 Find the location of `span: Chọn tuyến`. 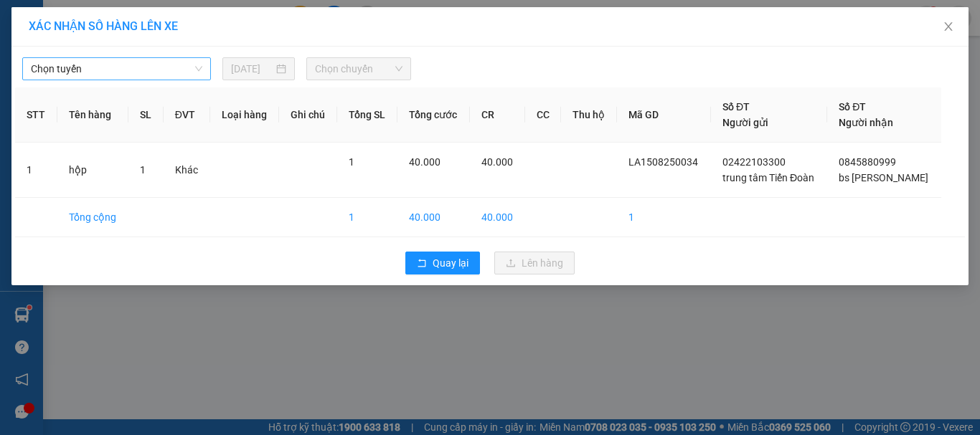

span: Chọn tuyến is located at coordinates (116, 68).